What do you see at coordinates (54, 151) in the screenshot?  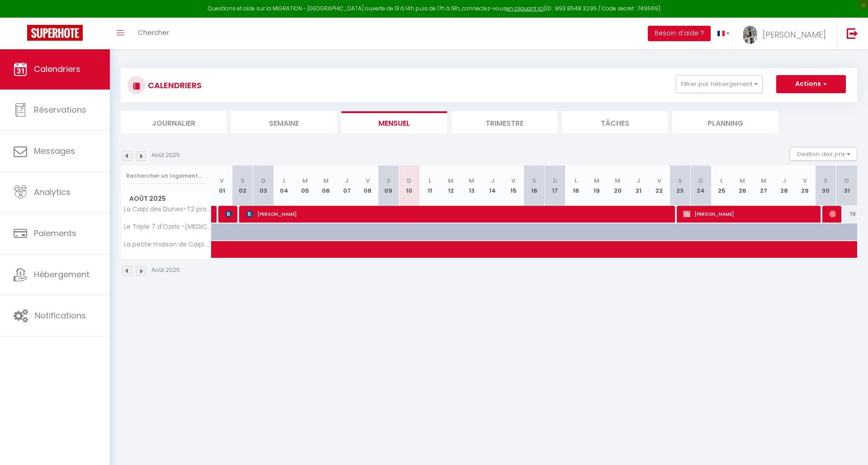 I see `span: Messages` at bounding box center [54, 151].